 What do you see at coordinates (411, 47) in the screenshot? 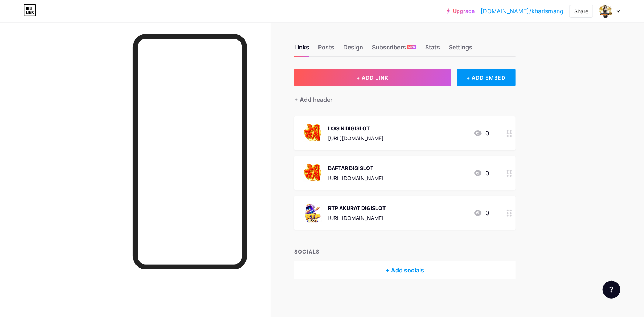
I see `span: NEW` at bounding box center [411, 47].